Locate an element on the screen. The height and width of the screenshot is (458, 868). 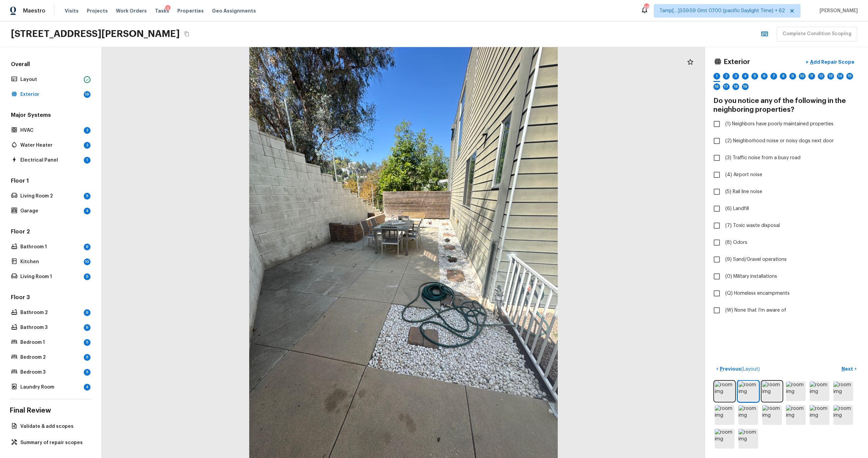
p: Bathroom 2 is located at coordinates (51, 312).